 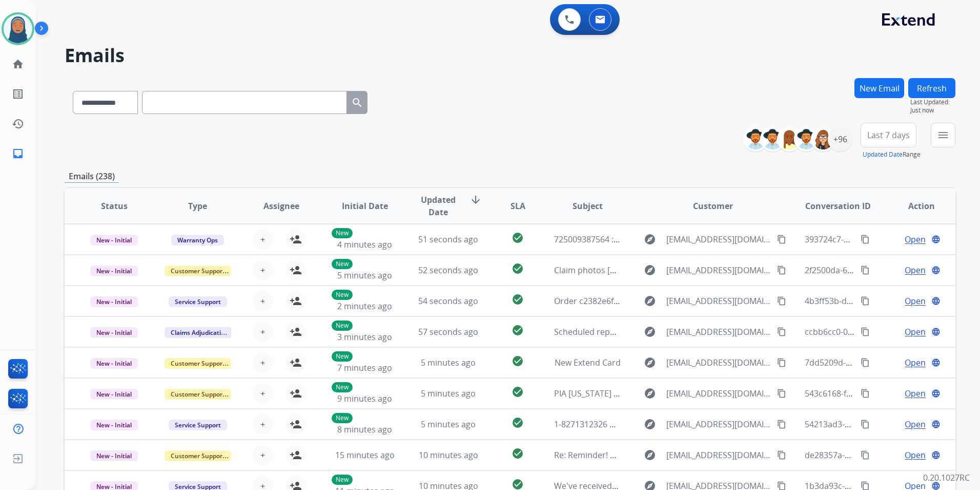 I want to click on span: de28357a-50aa-4531-a2ac-2b061e41fd92, so click(x=883, y=454).